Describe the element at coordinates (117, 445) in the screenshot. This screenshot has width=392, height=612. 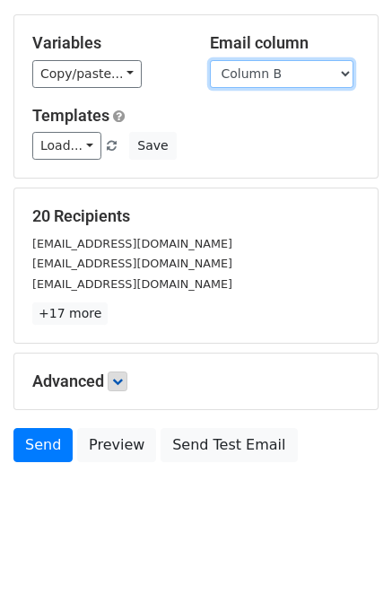
I see `a: Preview` at that location.